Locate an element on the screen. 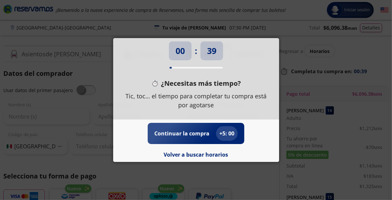  p: 00 is located at coordinates (180, 51).